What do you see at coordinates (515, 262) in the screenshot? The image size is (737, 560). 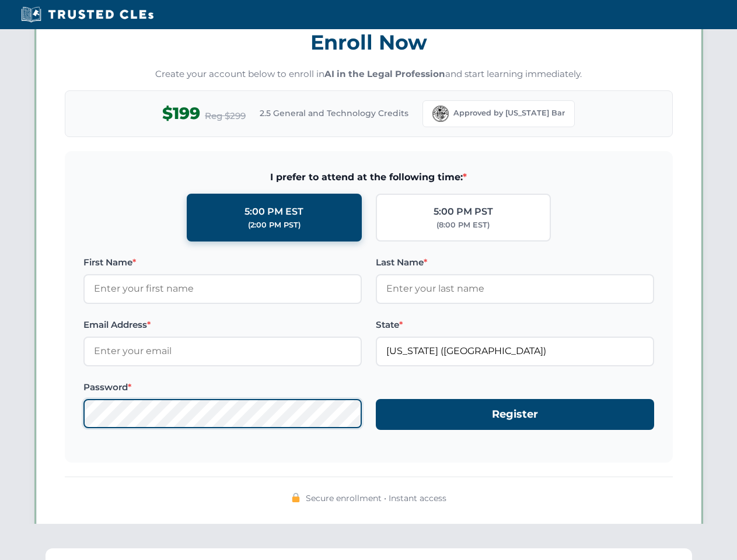 I see `label: Last Name` at bounding box center [515, 262].